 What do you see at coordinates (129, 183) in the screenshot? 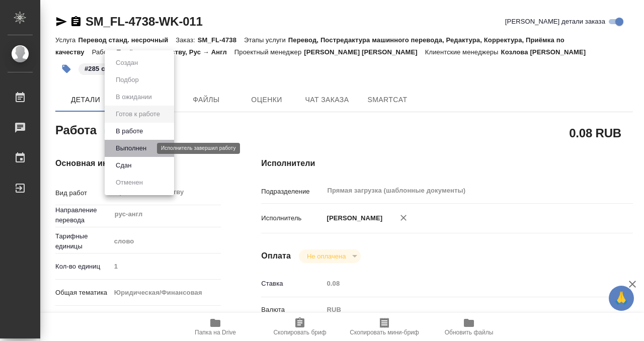
I see `button: Отменен` at bounding box center [129, 183].